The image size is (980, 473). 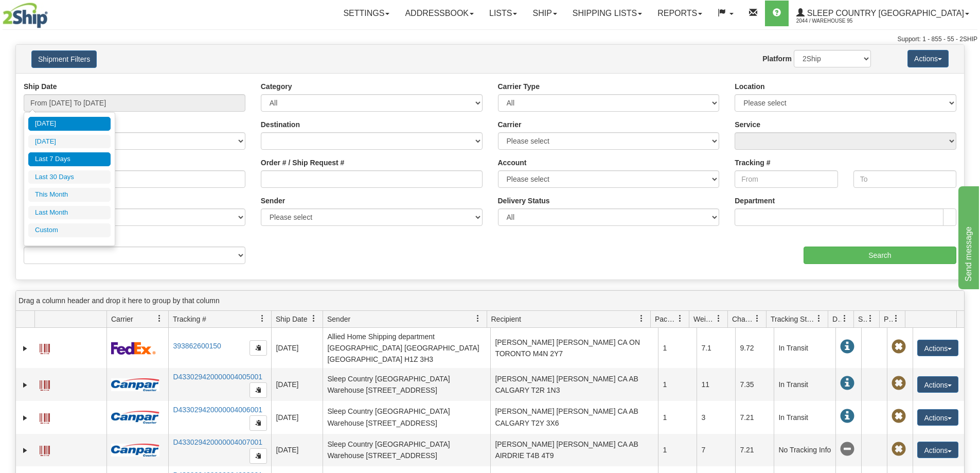 What do you see at coordinates (217, 377) in the screenshot?
I see `a: D433029420000004005001` at bounding box center [217, 377].